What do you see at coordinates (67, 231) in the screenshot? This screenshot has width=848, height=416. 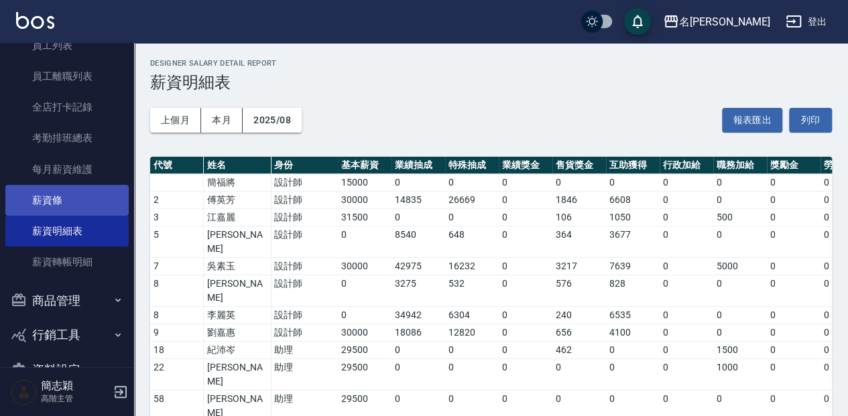 I see `a: 薪資明細表` at bounding box center [67, 231].